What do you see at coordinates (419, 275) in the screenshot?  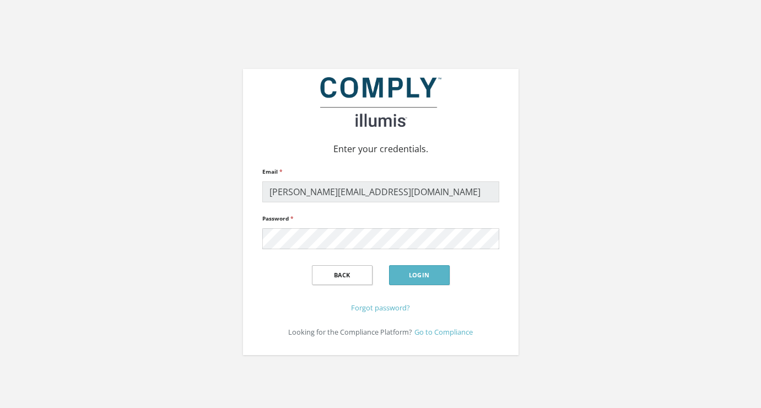 I see `button: Login` at bounding box center [419, 275].